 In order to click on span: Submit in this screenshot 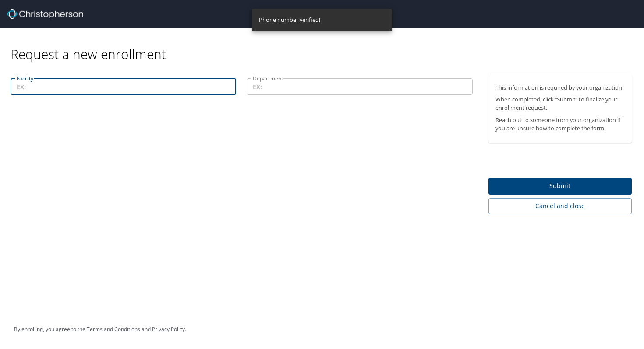, I will do `click(560, 186)`.